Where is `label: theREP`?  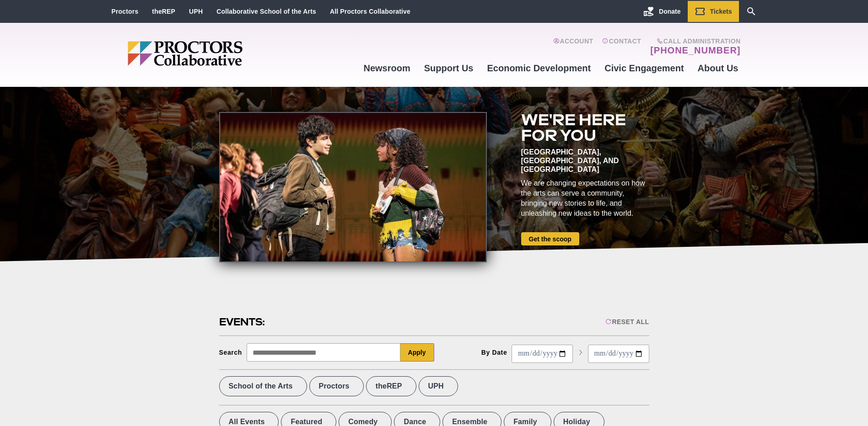 label: theREP is located at coordinates (391, 386).